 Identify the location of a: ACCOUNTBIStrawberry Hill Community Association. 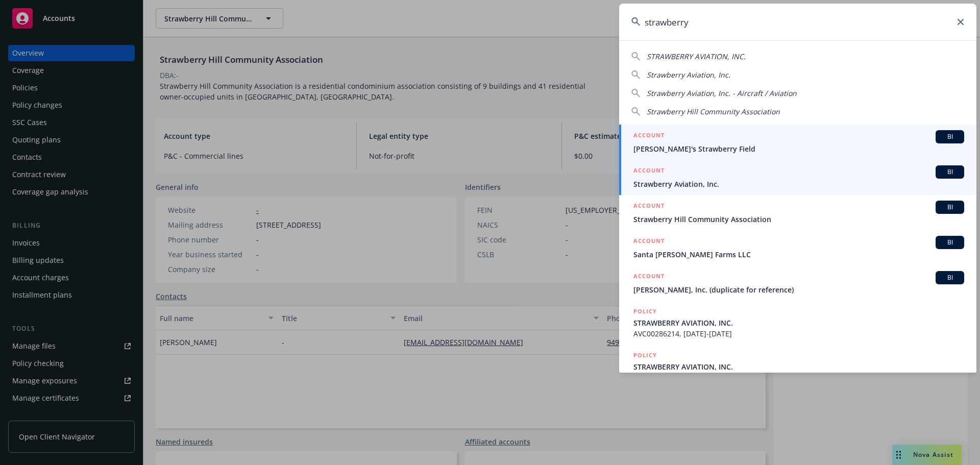
(798, 213).